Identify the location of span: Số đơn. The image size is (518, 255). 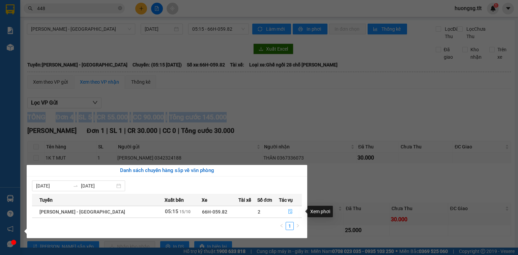
(265, 200).